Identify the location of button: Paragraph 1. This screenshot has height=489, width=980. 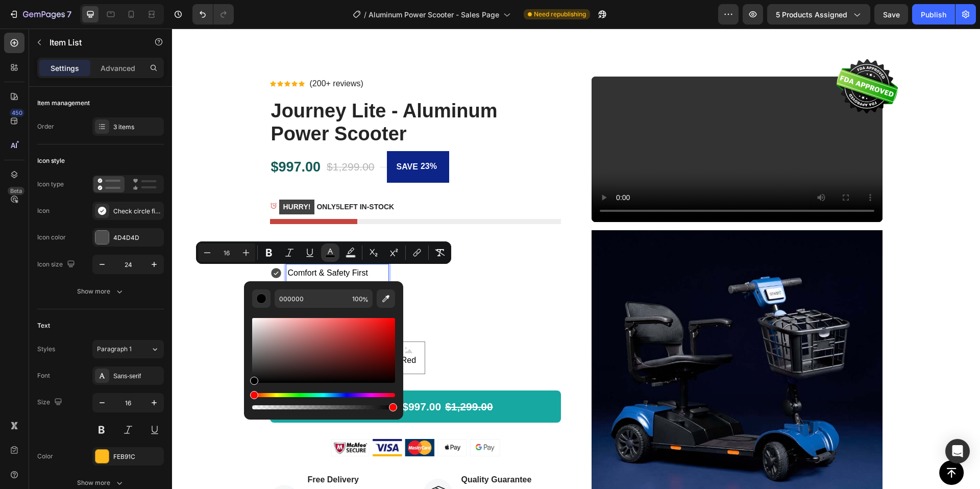
(128, 349).